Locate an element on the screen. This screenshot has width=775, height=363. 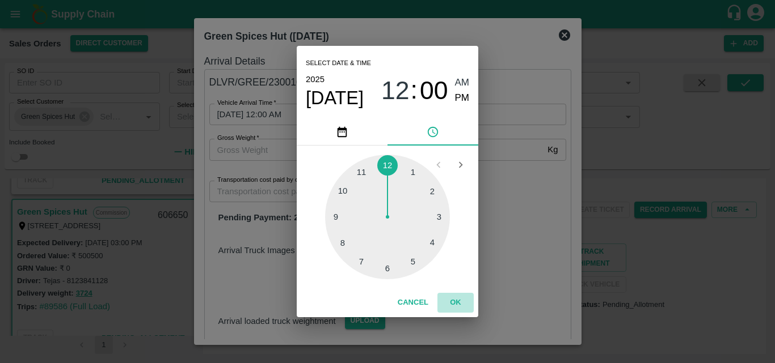
span: 2025 is located at coordinates (315, 79).